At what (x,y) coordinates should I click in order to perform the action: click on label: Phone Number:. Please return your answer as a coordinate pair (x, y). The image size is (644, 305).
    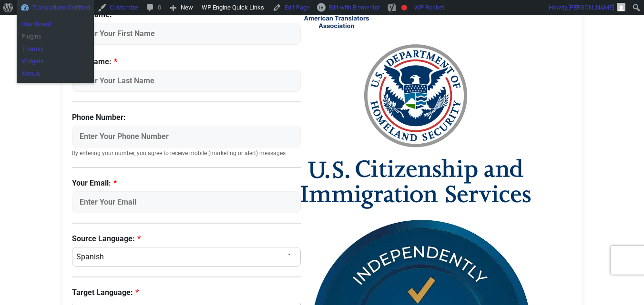
    Looking at the image, I should click on (186, 118).